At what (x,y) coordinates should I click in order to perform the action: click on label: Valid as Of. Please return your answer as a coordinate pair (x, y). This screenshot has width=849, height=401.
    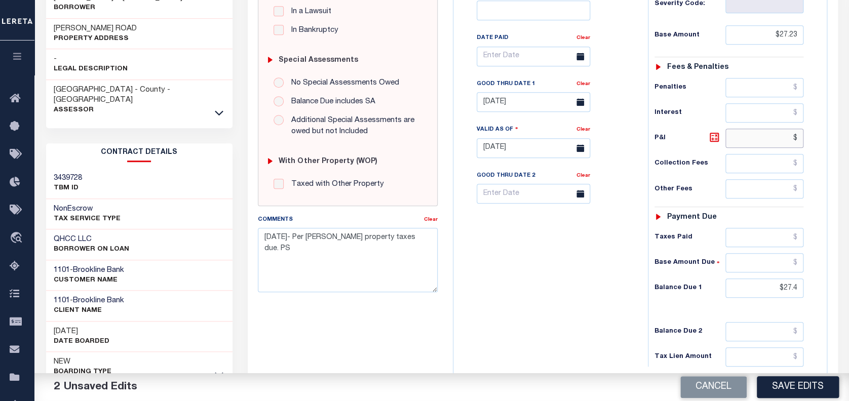
    Looking at the image, I should click on (498, 129).